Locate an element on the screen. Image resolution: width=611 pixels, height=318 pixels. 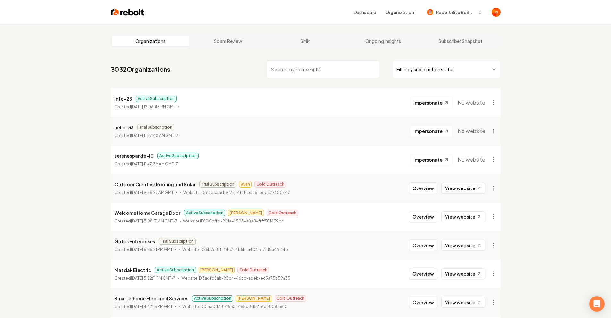
button: Open user button is located at coordinates (496, 12).